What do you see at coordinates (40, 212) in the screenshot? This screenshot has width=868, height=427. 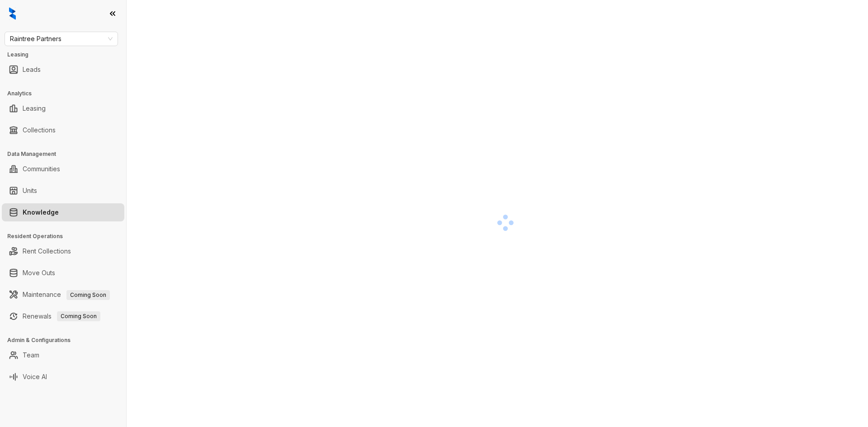 I see `a: Knowledge` at bounding box center [40, 212].